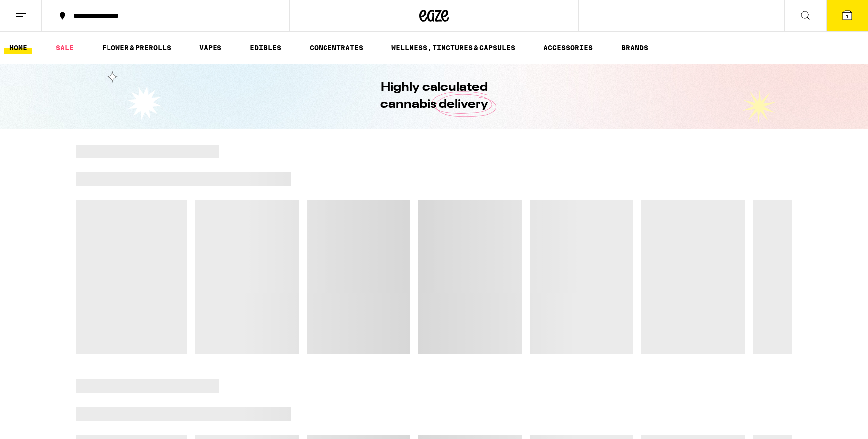 This screenshot has height=439, width=868. I want to click on button: BRANDS, so click(635, 48).